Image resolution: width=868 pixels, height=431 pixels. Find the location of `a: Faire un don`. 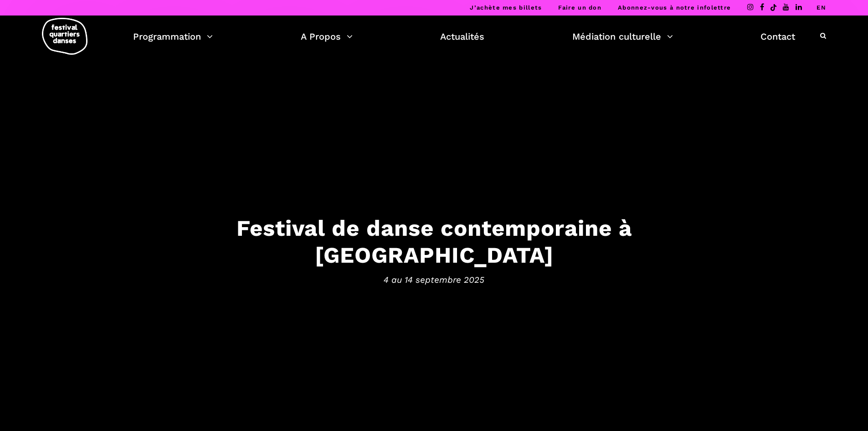

a: Faire un don is located at coordinates (580, 7).